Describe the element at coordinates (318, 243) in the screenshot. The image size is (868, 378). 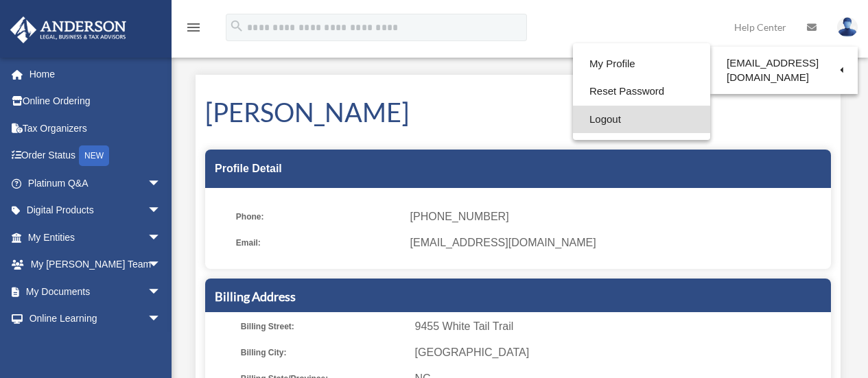
I see `span: Email:` at that location.